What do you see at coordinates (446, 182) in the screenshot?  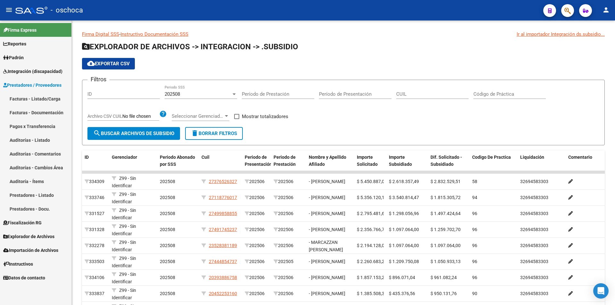 I see `span: $ 2.832.529,51` at bounding box center [446, 182].